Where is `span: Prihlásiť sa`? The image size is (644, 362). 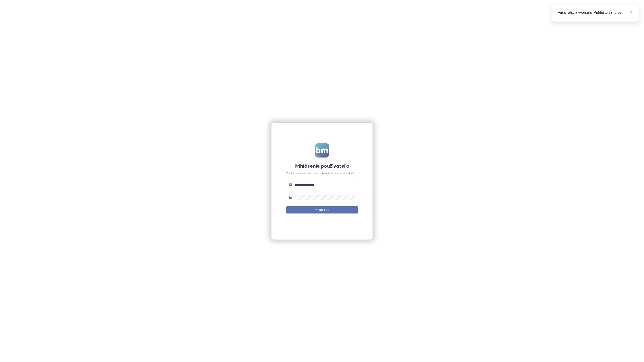
span: Prihlásiť sa is located at coordinates (322, 210).